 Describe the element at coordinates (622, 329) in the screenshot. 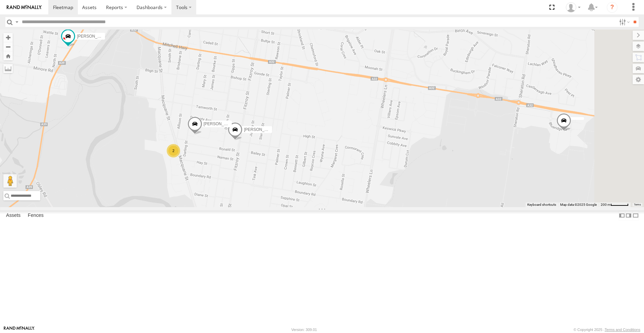

I see `a: Terms and Conditions` at that location.